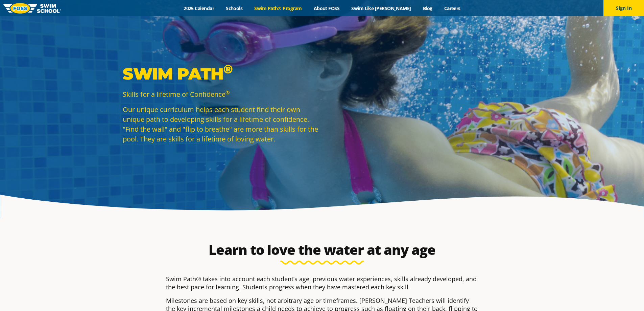  I want to click on h2: Learn to love the water at any age, so click(322, 249).